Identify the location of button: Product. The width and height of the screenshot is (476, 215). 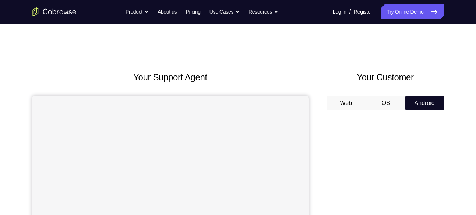
(137, 12).